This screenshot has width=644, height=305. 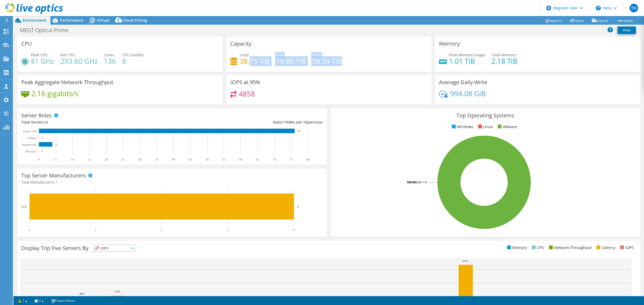 What do you see at coordinates (71, 20) in the screenshot?
I see `span: Performance` at bounding box center [71, 20].